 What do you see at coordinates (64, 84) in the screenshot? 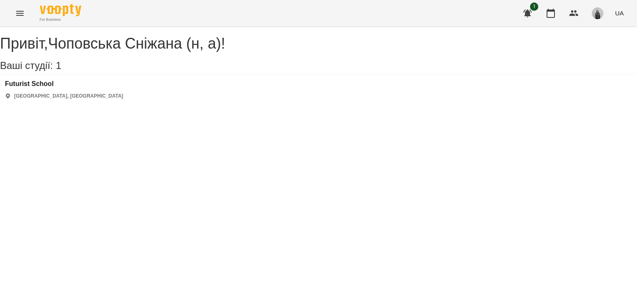
I see `a: Futurist School` at bounding box center [64, 84].